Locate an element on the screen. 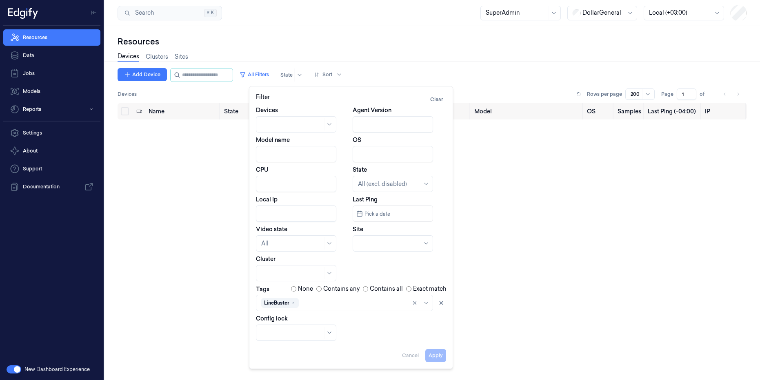 The height and width of the screenshot is (380, 760). span: Search is located at coordinates (143, 13).